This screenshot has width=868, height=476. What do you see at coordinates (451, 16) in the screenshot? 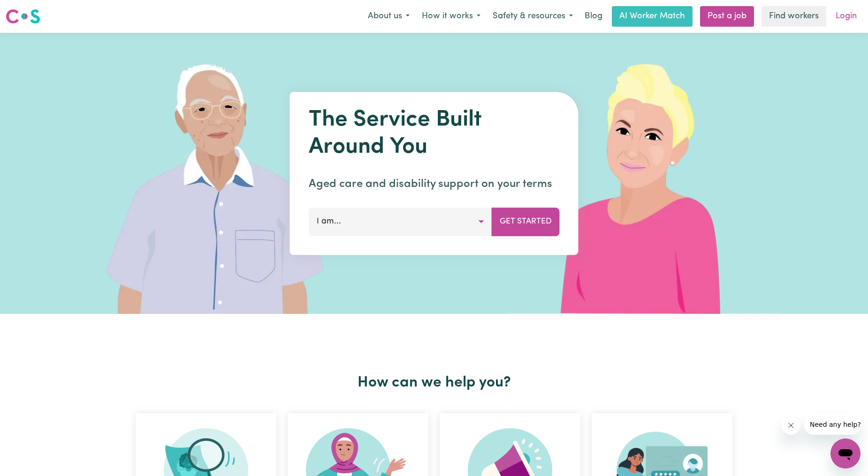
I see `button: How it works` at bounding box center [451, 16].